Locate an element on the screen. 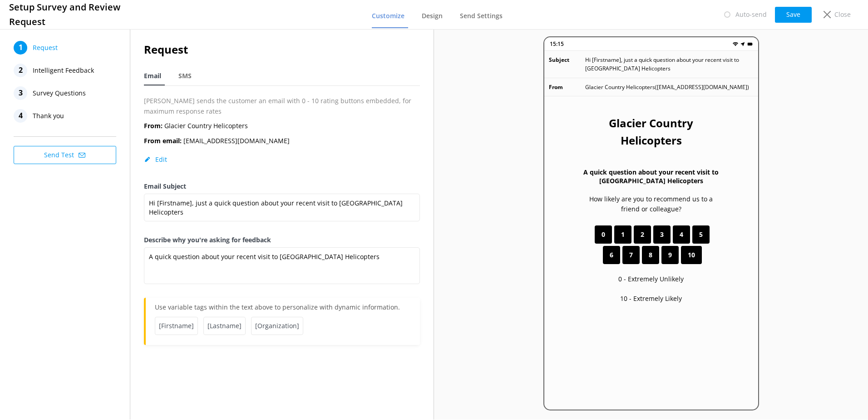 The image size is (868, 420). span: 6 is located at coordinates (611, 255).